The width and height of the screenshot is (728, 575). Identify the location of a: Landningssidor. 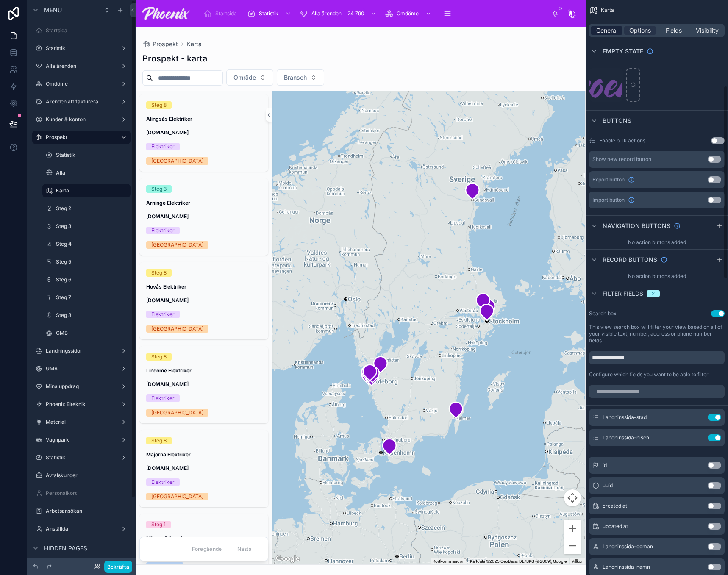
(81, 351).